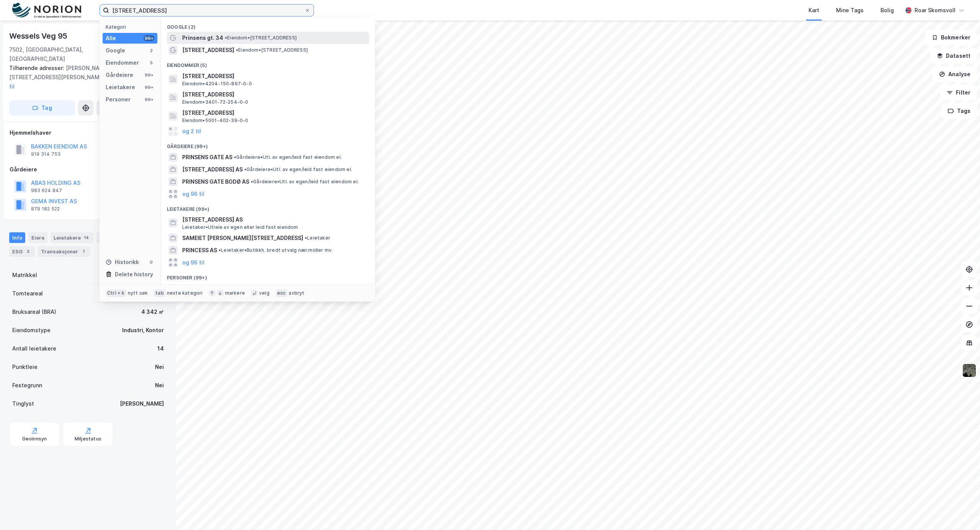  What do you see at coordinates (192, 131) in the screenshot?
I see `button: og 2 til` at bounding box center [192, 131].